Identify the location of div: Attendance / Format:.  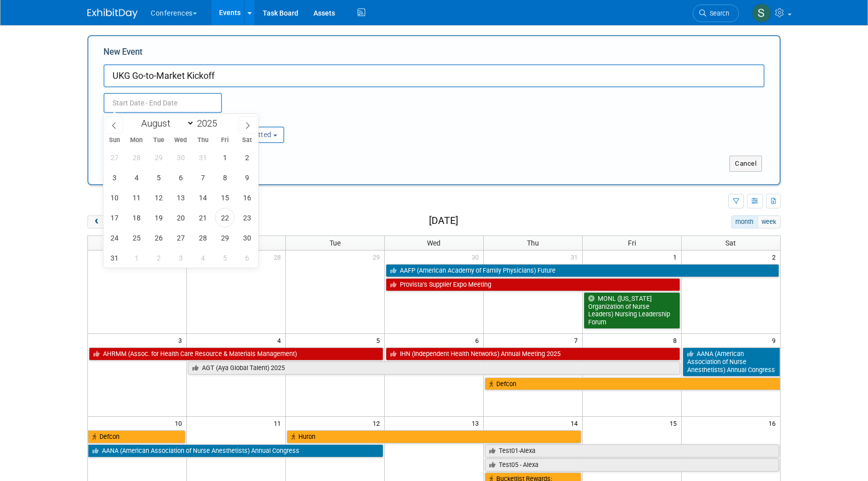
(152, 119).